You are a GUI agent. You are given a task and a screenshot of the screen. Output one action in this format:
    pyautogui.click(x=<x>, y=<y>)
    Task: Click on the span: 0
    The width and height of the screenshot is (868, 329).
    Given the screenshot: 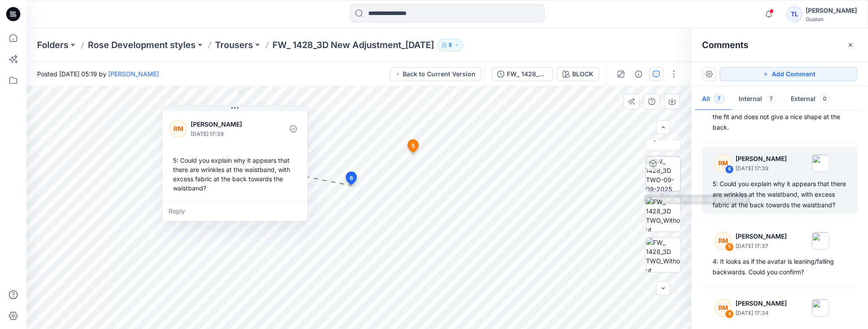 What is the action you would take?
    pyautogui.click(x=824, y=99)
    